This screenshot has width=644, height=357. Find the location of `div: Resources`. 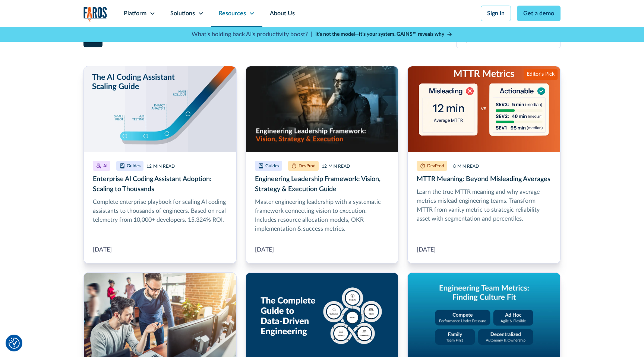

div: Resources is located at coordinates (232, 14).